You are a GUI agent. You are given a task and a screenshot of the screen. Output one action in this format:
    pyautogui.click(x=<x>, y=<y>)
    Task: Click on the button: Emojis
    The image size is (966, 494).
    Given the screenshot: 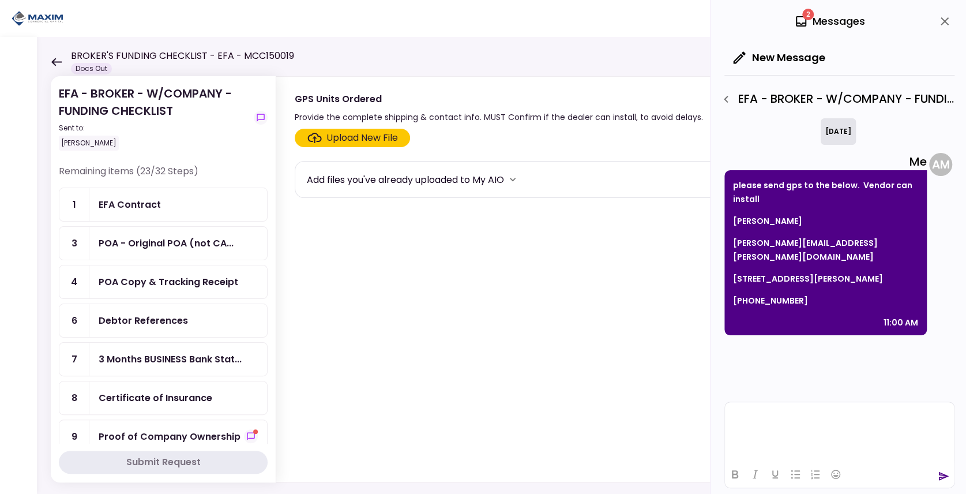 What is the action you would take?
    pyautogui.click(x=835, y=474)
    